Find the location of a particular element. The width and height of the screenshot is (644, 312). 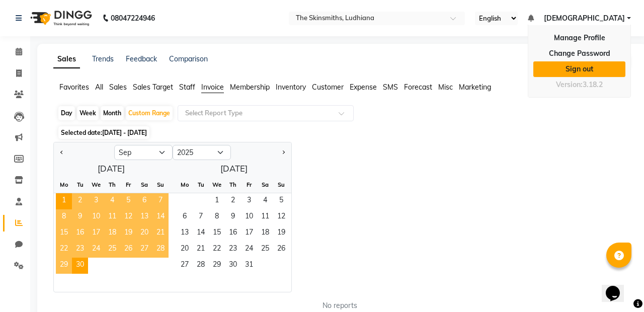

div: Monday, October 13, 2025 is located at coordinates (185, 234).